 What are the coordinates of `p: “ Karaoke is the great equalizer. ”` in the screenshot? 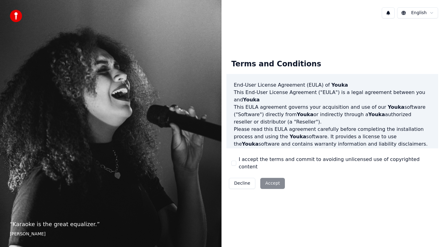 It's located at (111, 224).